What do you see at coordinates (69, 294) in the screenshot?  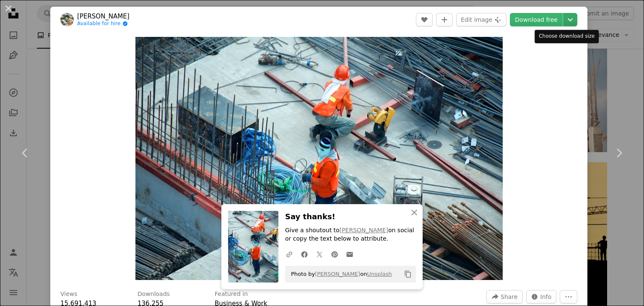 I see `h3: Views` at bounding box center [69, 294].